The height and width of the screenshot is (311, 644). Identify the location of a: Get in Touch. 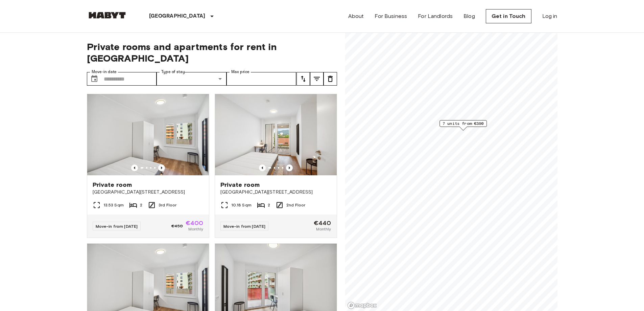
(509, 16).